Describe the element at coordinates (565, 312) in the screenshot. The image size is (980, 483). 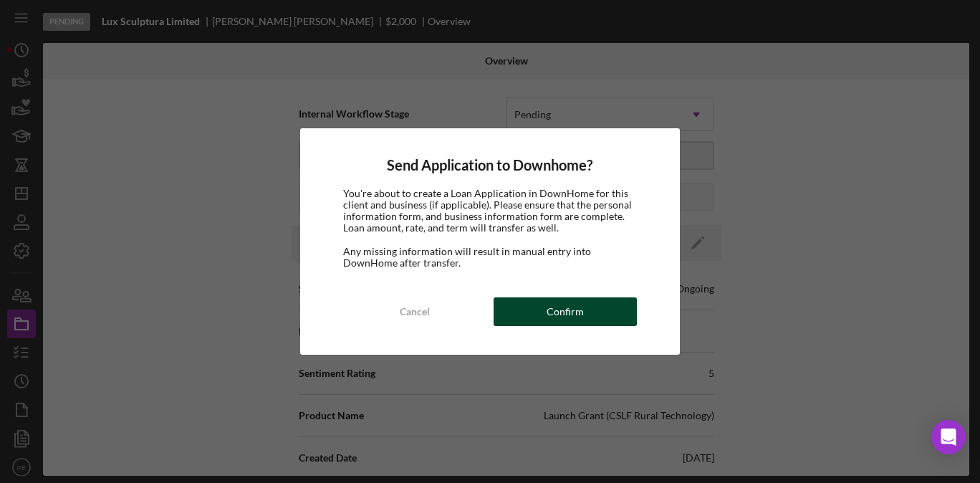
I see `div: Confirm` at that location.